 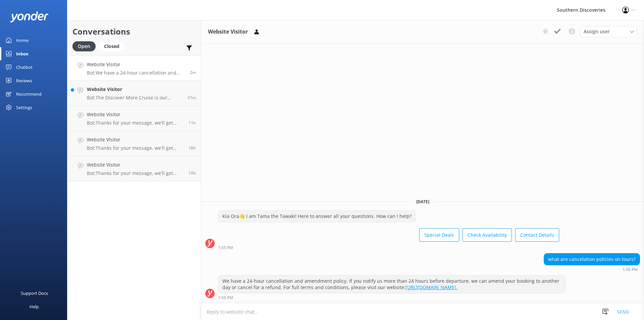 What do you see at coordinates (192, 173) in the screenshot?
I see `span: Oct 14 2025 06:45pm (UTC +13:00) Pacific/Auckland` at bounding box center [192, 173].